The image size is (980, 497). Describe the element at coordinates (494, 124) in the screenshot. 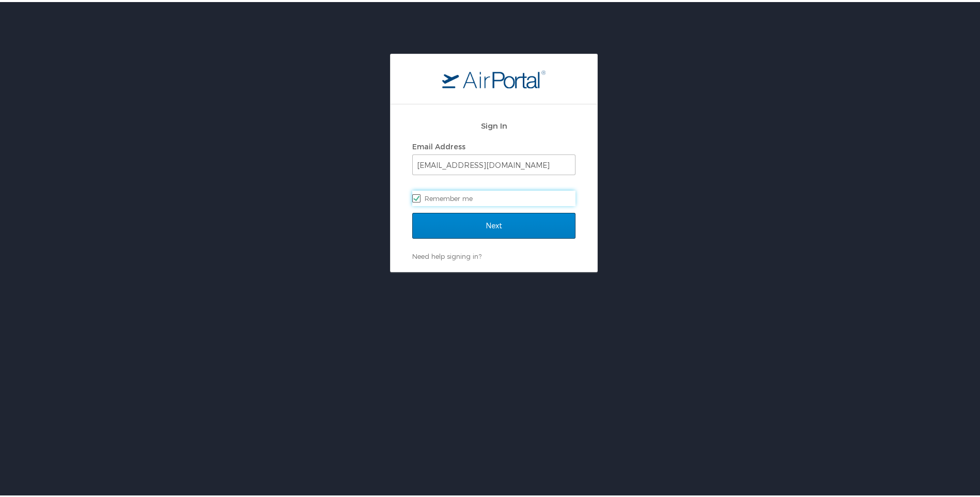

I see `h2: Sign In` at that location.